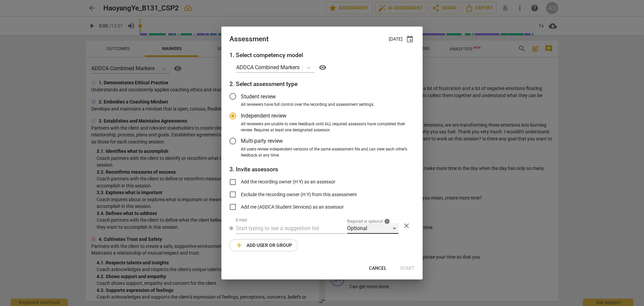 The image size is (644, 306). I want to click on button: Remove, so click(407, 226).